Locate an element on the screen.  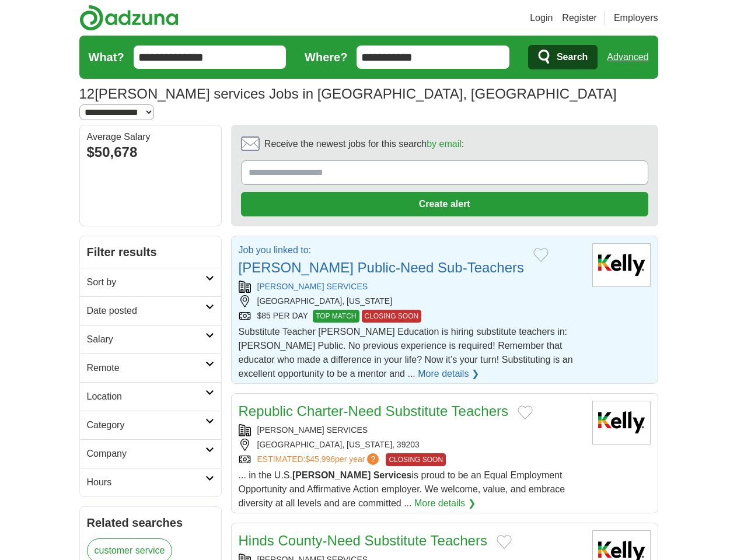
a: Salary is located at coordinates (151, 338).